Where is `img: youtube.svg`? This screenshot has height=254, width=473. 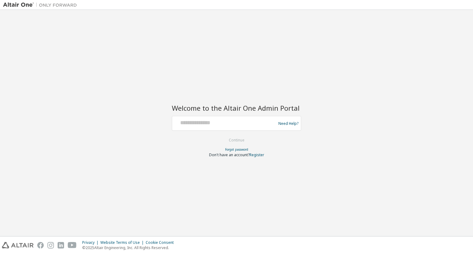 img: youtube.svg is located at coordinates (72, 245).